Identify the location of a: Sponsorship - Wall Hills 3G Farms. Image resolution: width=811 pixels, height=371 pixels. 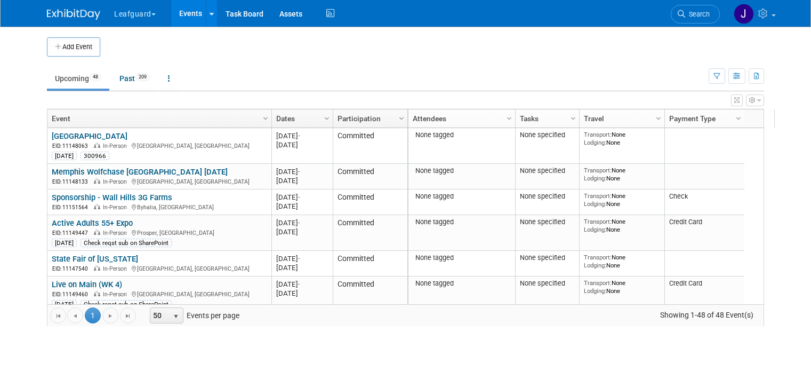
(112, 197).